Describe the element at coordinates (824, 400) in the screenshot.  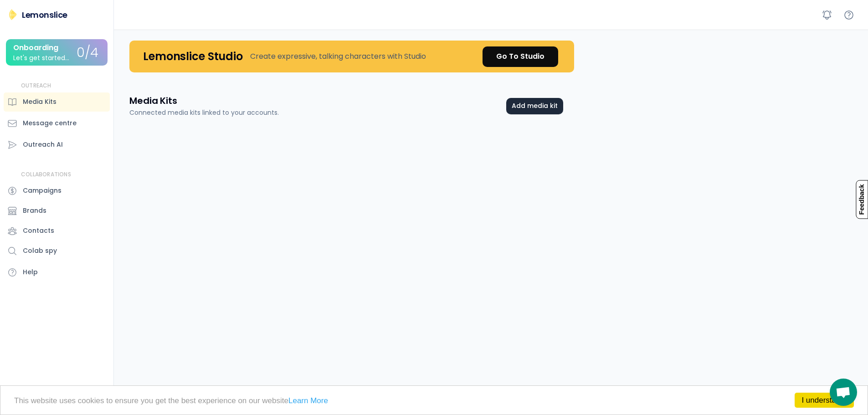
I see `a: I understand!` at that location.